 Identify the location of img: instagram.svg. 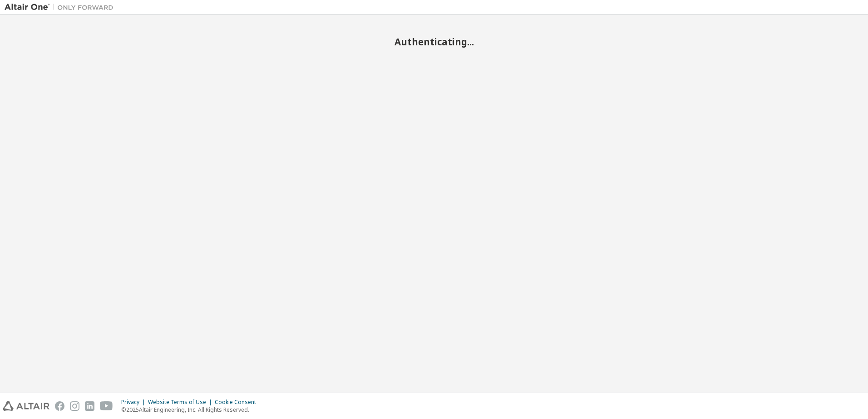
(74, 406).